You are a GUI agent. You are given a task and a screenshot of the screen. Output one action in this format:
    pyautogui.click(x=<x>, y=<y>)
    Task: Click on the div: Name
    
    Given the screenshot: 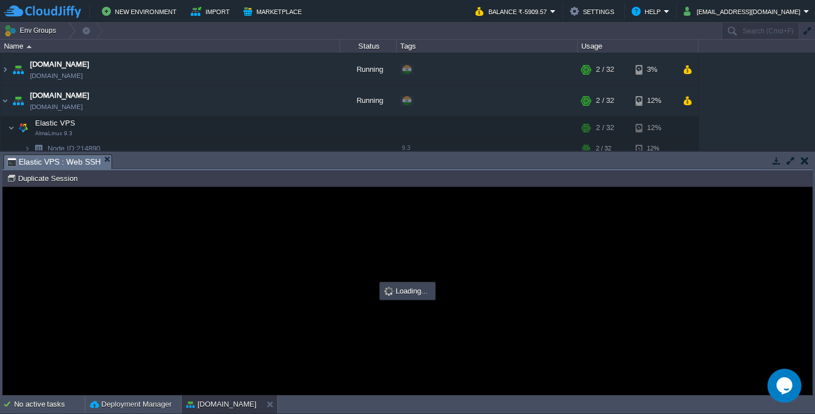 What is the action you would take?
    pyautogui.click(x=170, y=46)
    